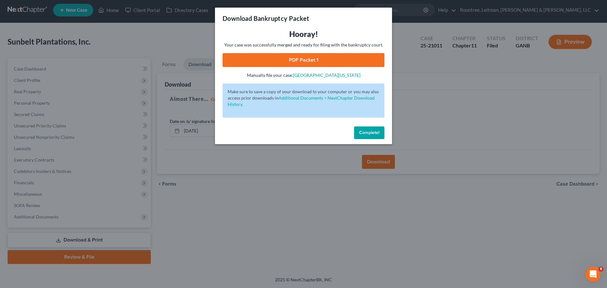 The width and height of the screenshot is (607, 288). Describe the element at coordinates (304, 60) in the screenshot. I see `a: PDF Packet 1` at that location.